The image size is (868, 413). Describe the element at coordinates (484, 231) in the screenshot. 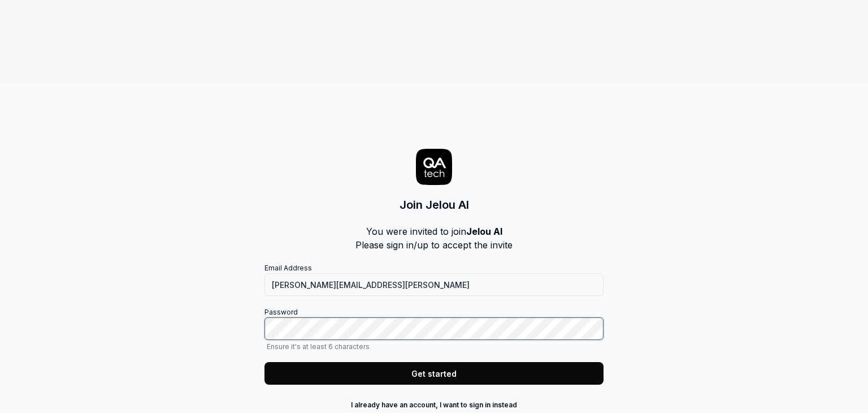

I see `b: Jelou AI` at that location.